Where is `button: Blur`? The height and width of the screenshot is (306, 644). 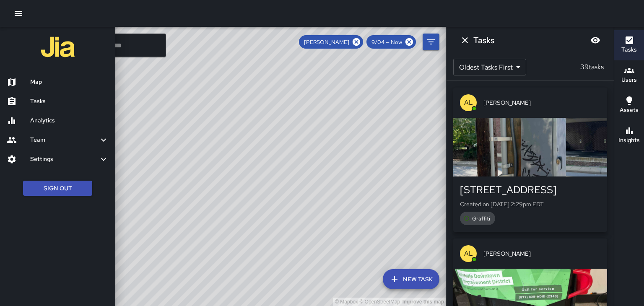
button: Blur is located at coordinates (595, 40).